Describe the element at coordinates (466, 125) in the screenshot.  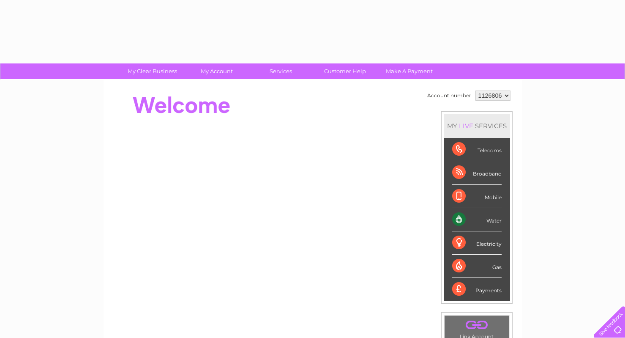
I see `div: LIVE` at that location.